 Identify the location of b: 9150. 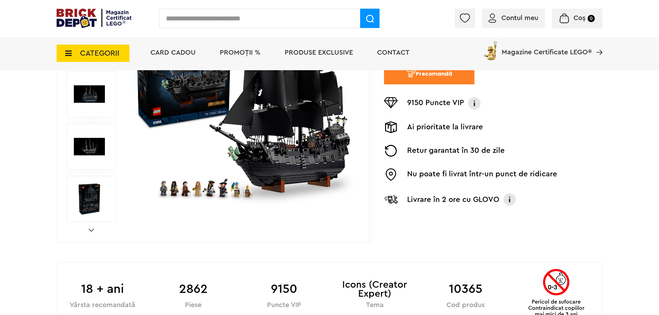
(284, 289).